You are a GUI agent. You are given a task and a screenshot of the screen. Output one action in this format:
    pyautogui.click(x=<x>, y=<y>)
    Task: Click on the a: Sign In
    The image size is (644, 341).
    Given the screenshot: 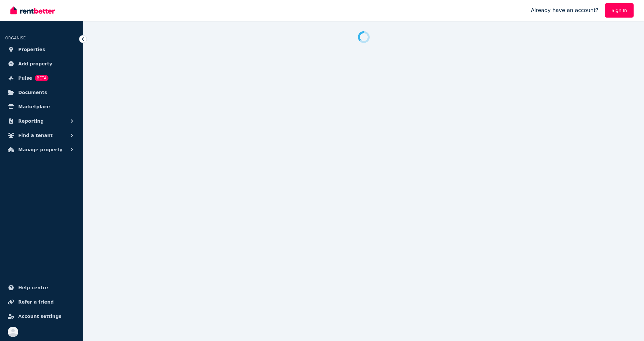 What is the action you would take?
    pyautogui.click(x=619, y=10)
    